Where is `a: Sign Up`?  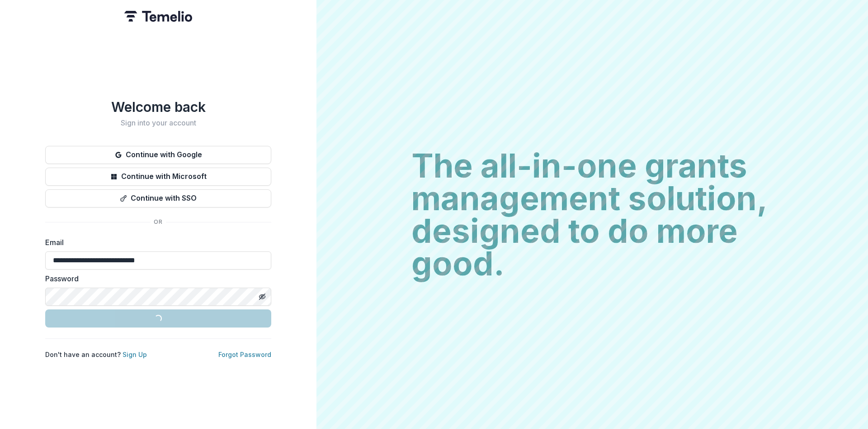
a: Sign Up is located at coordinates (135, 354).